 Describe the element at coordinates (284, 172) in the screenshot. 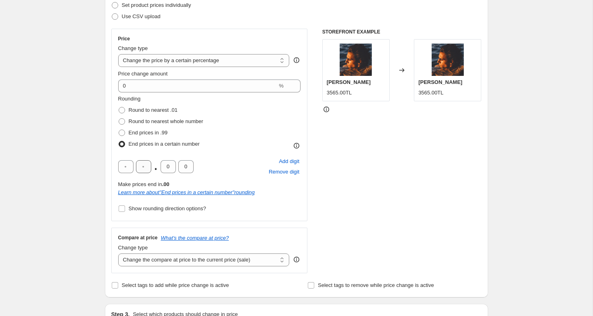

I see `span: Remove digit` at that location.